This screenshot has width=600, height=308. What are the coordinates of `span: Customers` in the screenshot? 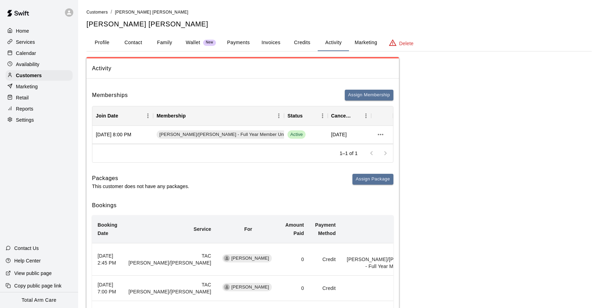 It's located at (97, 12).